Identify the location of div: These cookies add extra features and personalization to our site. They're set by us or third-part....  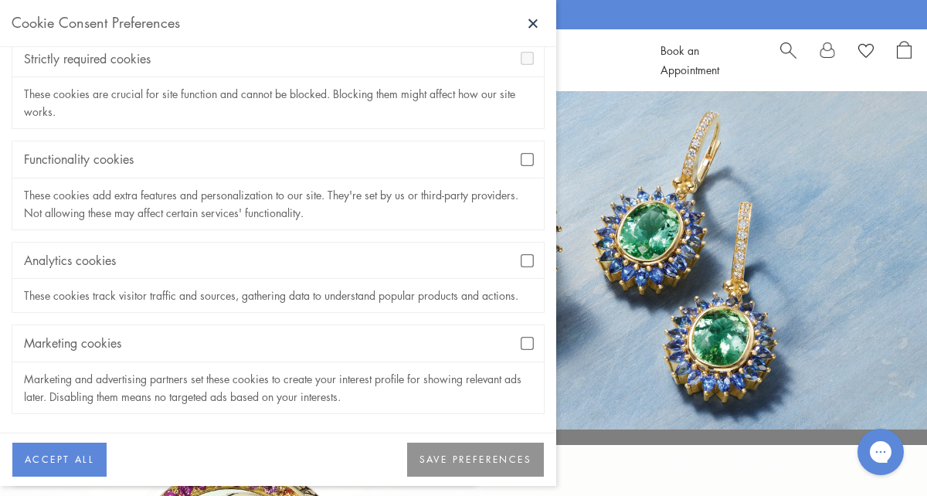
(278, 204).